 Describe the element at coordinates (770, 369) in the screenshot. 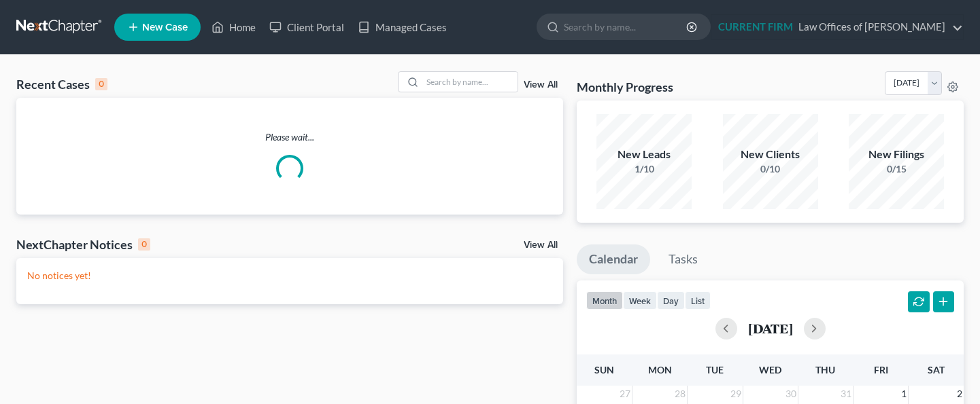

I see `span: Wed` at that location.